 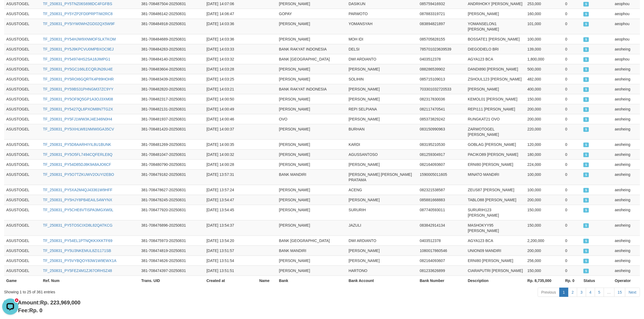 What do you see at coordinates (382, 228) in the screenshot?
I see `td: JAZULI` at bounding box center [382, 228].